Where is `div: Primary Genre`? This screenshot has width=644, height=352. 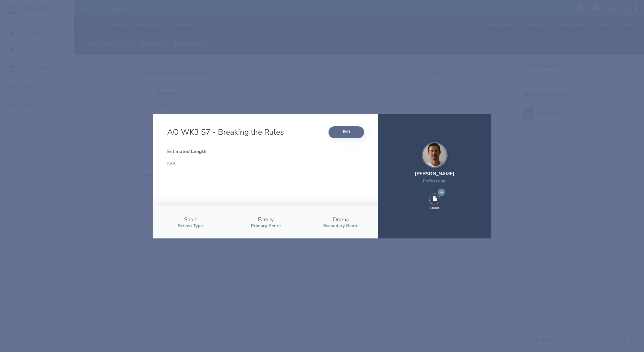
div: Primary Genre is located at coordinates (266, 226).